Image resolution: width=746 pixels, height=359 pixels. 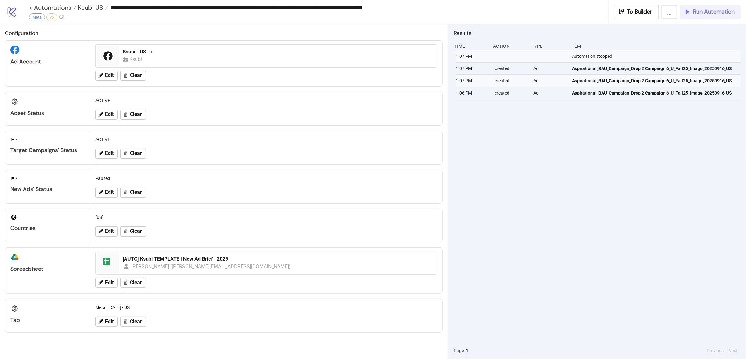 I want to click on div: New Ads' Status, so click(x=47, y=189).